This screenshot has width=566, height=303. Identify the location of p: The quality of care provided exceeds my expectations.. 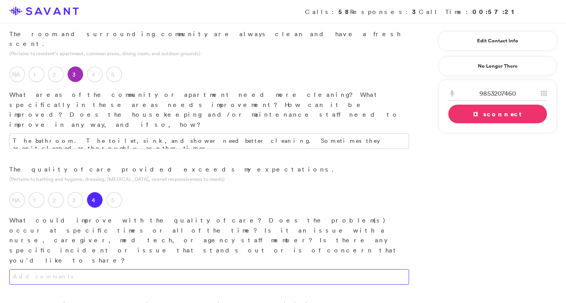
(209, 169).